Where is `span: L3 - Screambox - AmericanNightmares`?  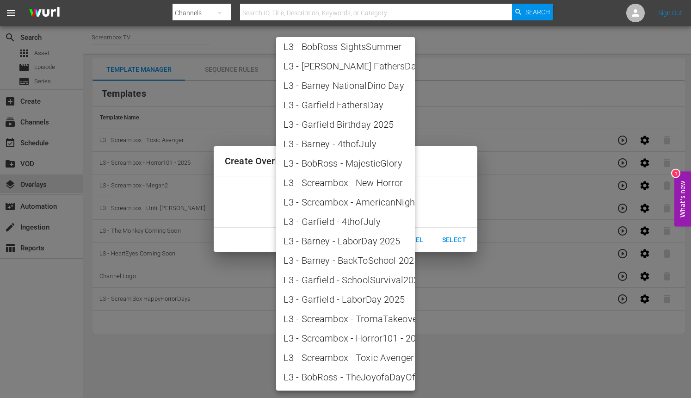 span: L3 - Screambox - AmericanNightmares is located at coordinates (346, 202).